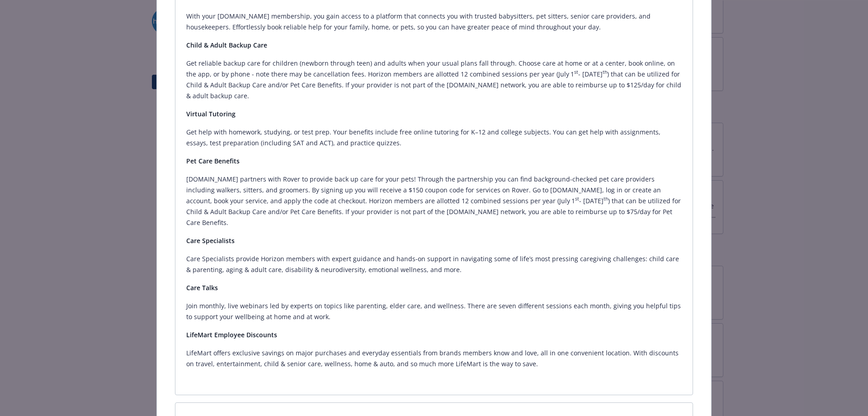  I want to click on strong: Pet Care Benefits, so click(213, 161).